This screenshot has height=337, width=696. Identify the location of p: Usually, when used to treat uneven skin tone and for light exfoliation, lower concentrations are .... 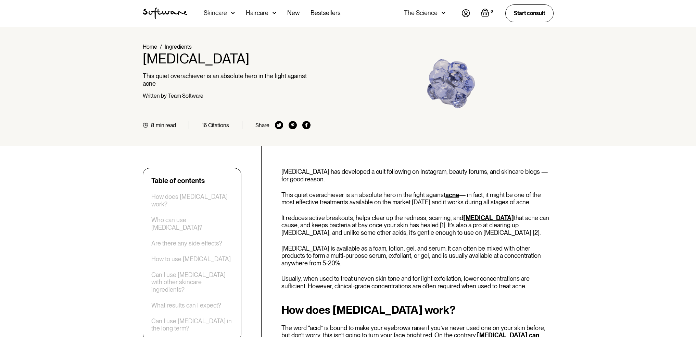
(418, 282).